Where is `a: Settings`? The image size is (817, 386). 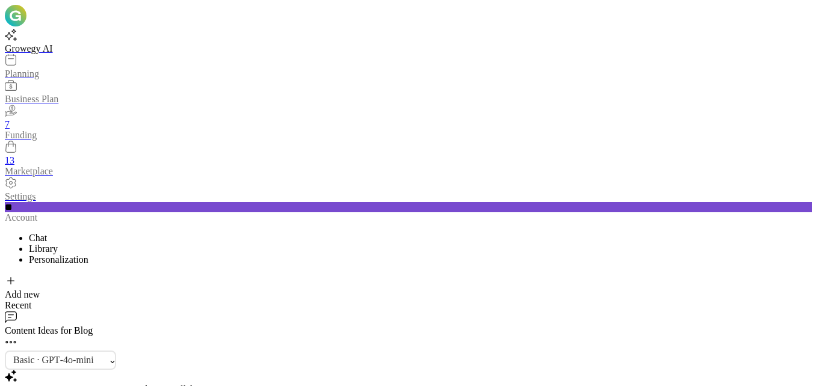 a: Settings is located at coordinates (408, 190).